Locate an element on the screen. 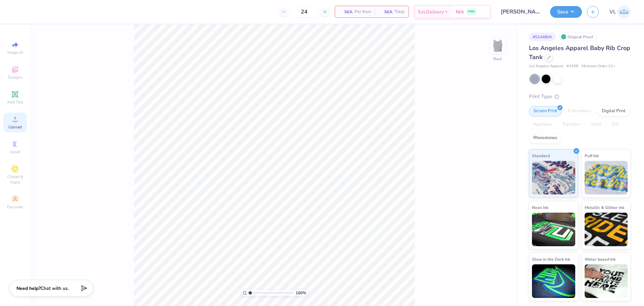 This screenshot has width=644, height=306. div: Foil is located at coordinates (615, 124).